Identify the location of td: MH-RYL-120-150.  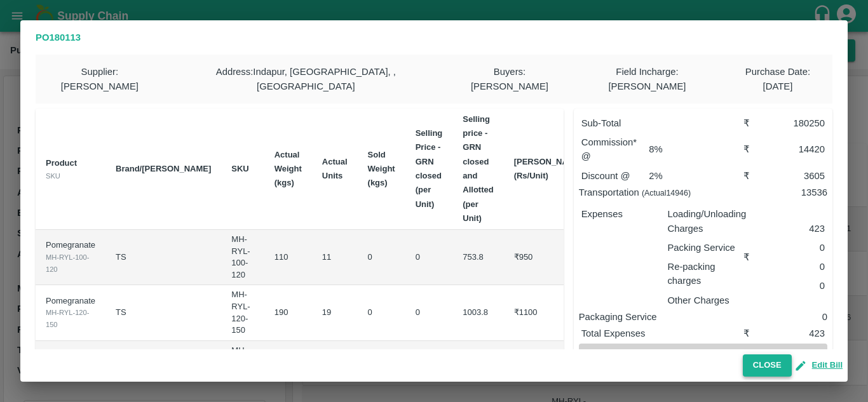
(242, 312).